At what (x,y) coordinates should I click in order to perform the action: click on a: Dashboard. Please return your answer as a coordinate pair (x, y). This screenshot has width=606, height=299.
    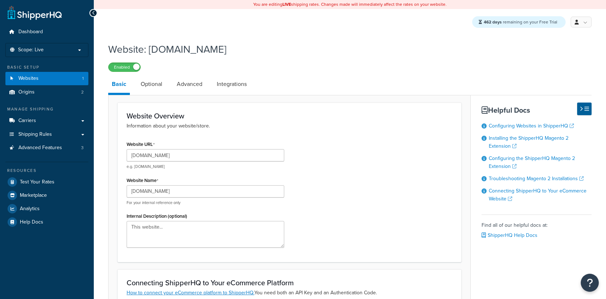
    Looking at the image, I should click on (47, 32).